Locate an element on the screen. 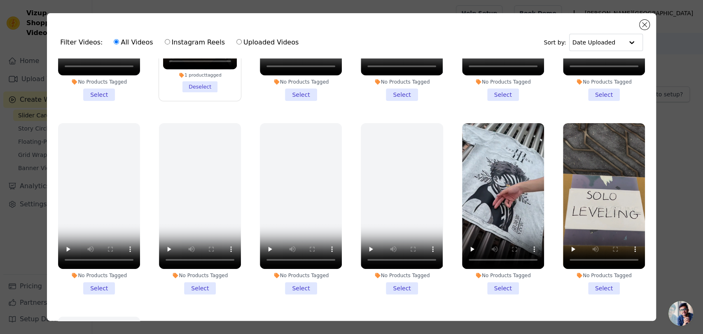  label: All Videos is located at coordinates (133, 42).